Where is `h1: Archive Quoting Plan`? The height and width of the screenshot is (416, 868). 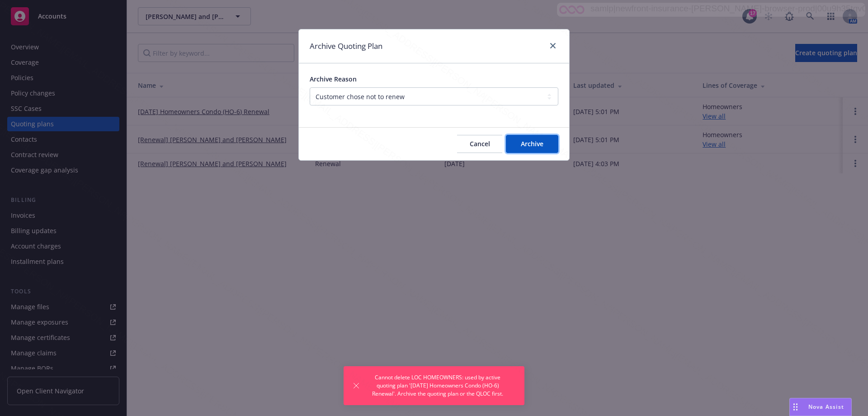 h1: Archive Quoting Plan is located at coordinates (346, 46).